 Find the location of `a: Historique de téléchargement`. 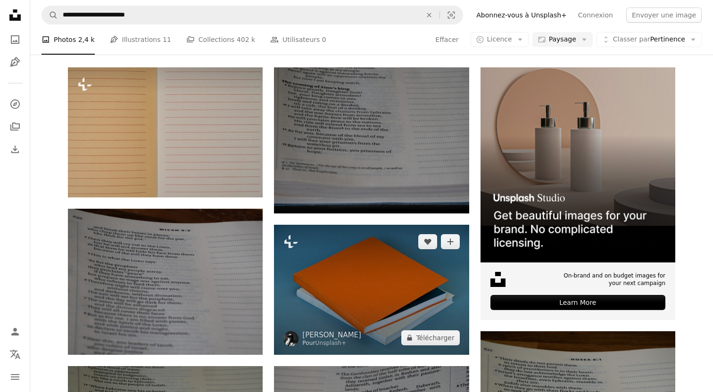

a: Historique de téléchargement is located at coordinates (15, 149).